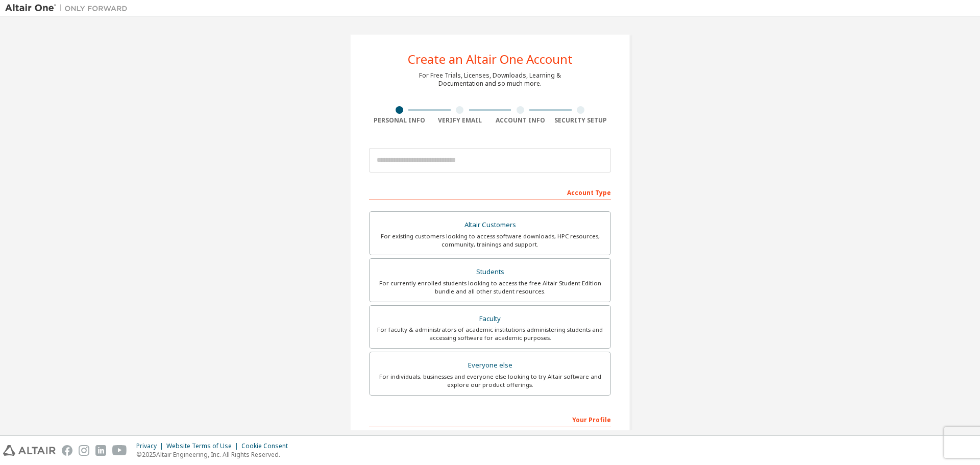  I want to click on div: Your Profile, so click(490, 419).